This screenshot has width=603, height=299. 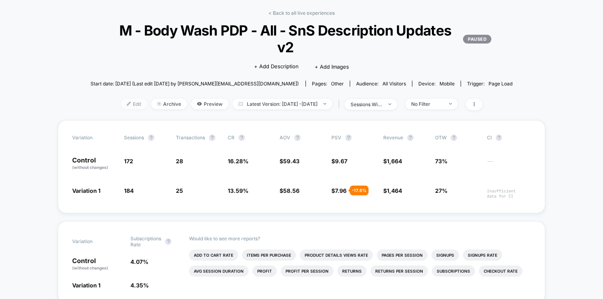 I want to click on span: Page Load, so click(x=501, y=83).